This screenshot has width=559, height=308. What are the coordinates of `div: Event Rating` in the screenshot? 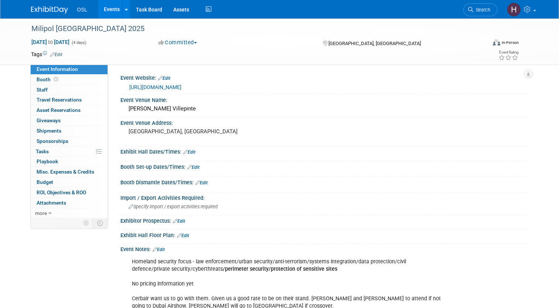 It's located at (508, 52).